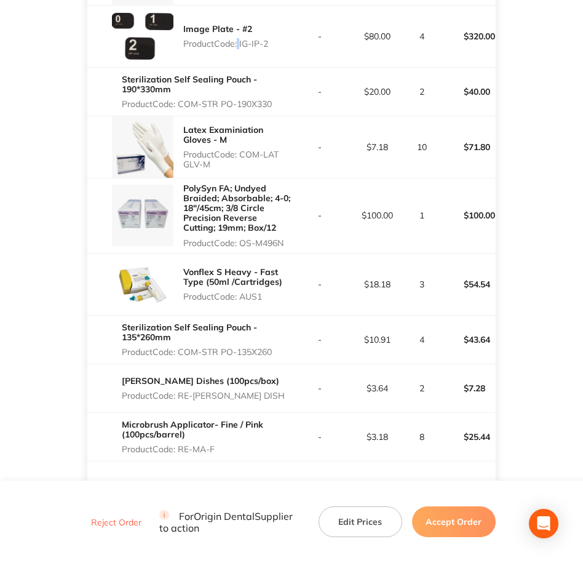  I want to click on a: Sterilization Self Sealing Pouch - 190*330mm, so click(190, 84).